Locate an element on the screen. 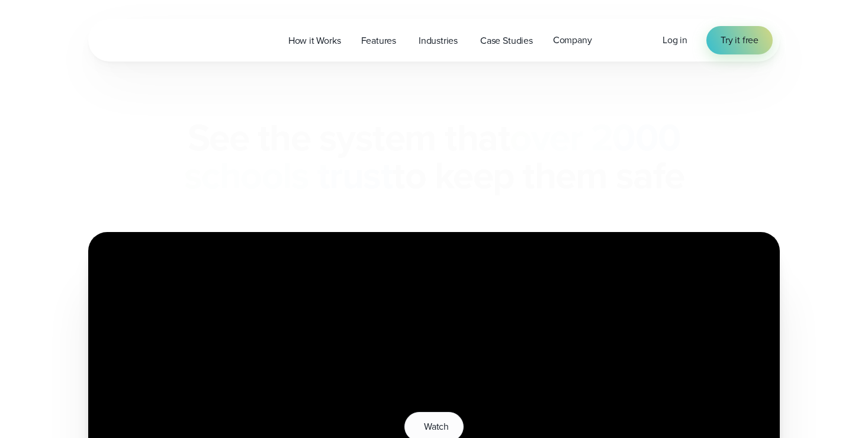  span: Log in is located at coordinates (675, 40).